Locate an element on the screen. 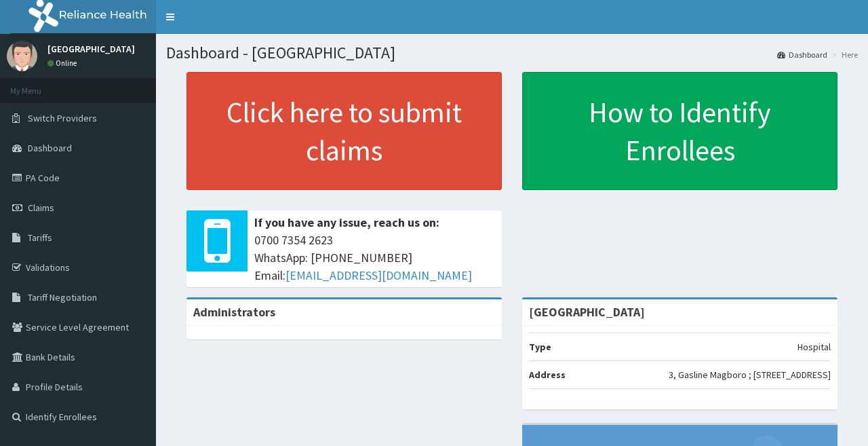  span: Switch Providers is located at coordinates (62, 118).